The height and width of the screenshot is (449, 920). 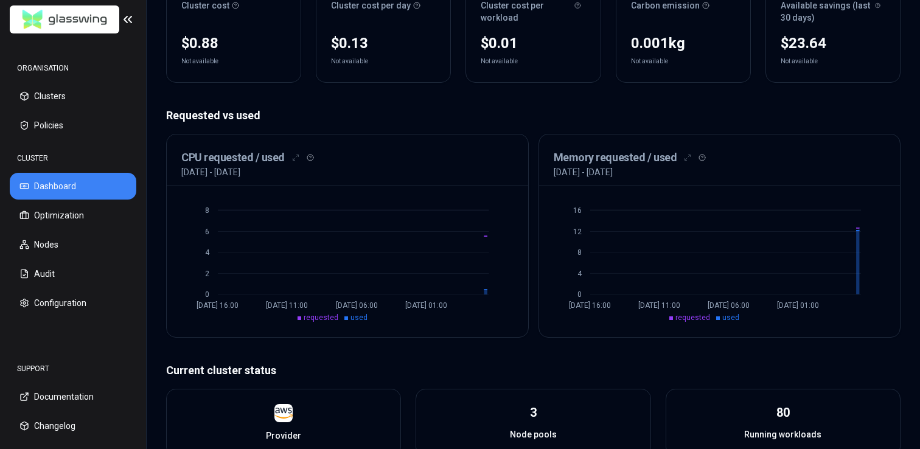 I want to click on button: Clusters, so click(x=73, y=96).